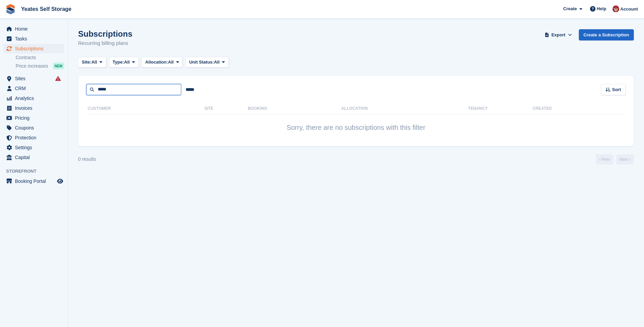  What do you see at coordinates (35, 39) in the screenshot?
I see `span: Tasks` at bounding box center [35, 39].